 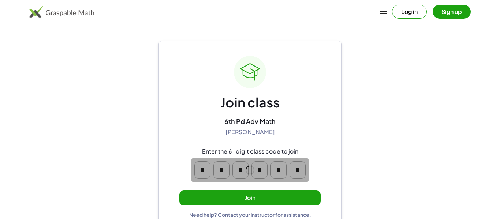 I want to click on button: Log in, so click(x=410, y=12).